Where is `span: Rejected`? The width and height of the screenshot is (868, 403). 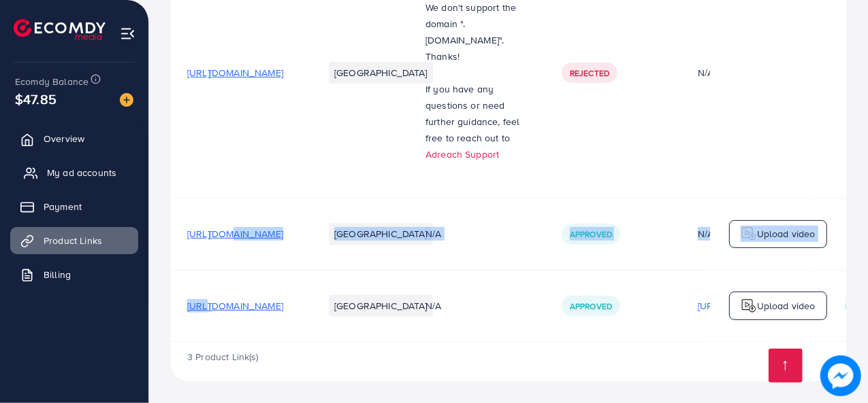
span: Rejected is located at coordinates (590, 73).